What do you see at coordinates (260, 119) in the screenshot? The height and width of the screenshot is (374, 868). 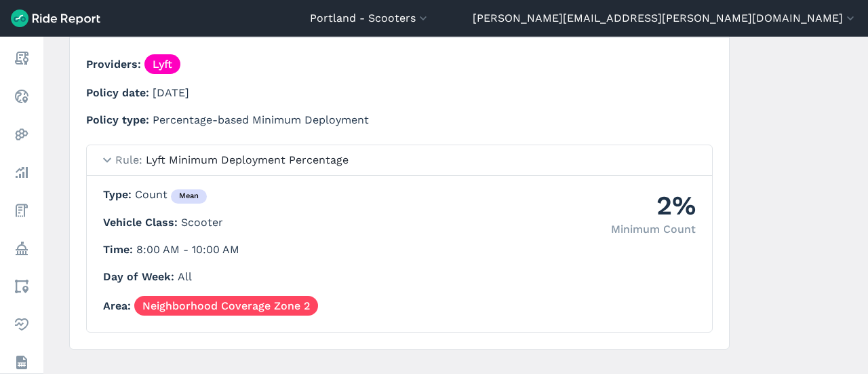 I see `span: Percentage-based Minimum Deployment` at bounding box center [260, 119].